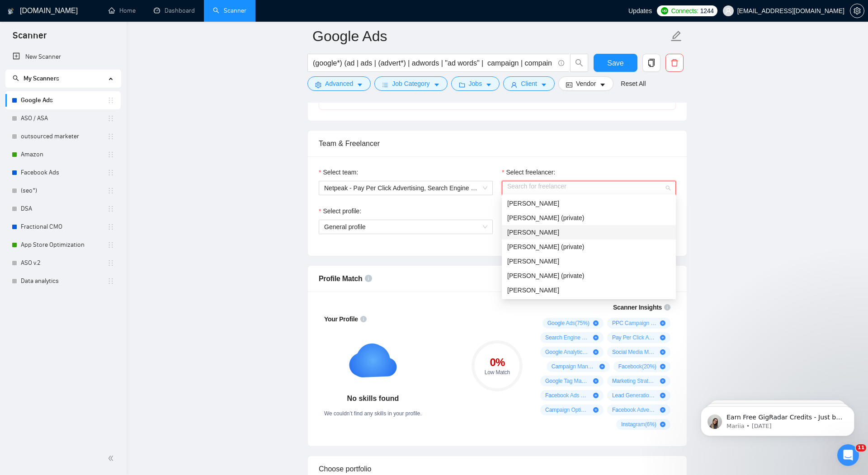 This screenshot has height=475, width=868. What do you see at coordinates (64, 281) in the screenshot?
I see `a: Data analytics` at bounding box center [64, 281].